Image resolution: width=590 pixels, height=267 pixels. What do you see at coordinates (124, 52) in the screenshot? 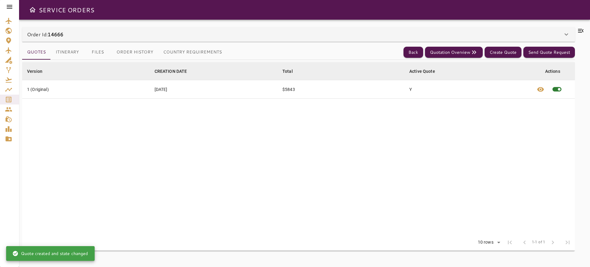
I see `div: basic tabs example` at bounding box center [124, 52].